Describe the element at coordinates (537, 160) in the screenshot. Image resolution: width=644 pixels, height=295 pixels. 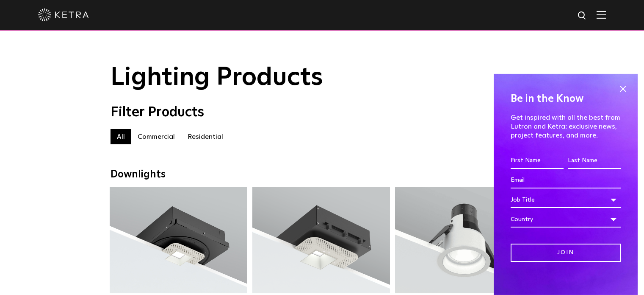
I see `input: First Name` at that location.